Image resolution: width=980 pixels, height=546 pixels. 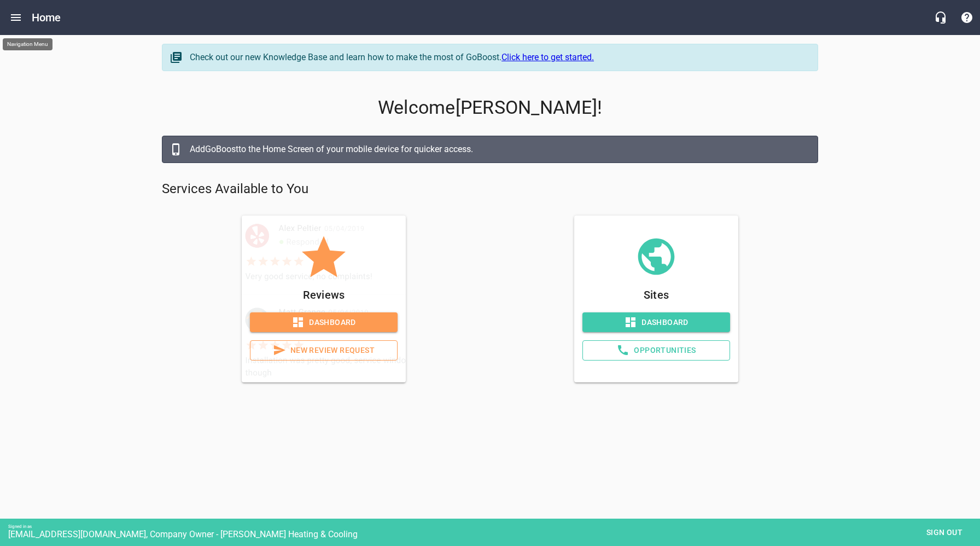 What do you see at coordinates (548, 57) in the screenshot?
I see `a: Click here to get started.` at bounding box center [548, 57].